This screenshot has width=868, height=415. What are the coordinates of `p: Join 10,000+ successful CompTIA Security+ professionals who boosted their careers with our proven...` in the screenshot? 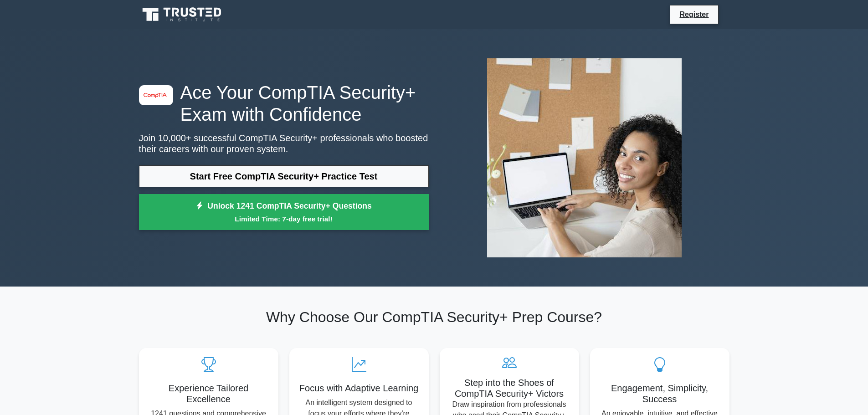 It's located at (284, 144).